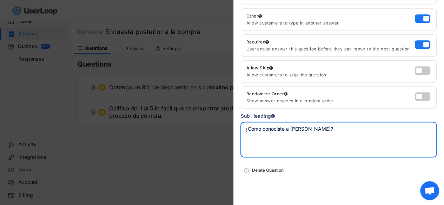 The width and height of the screenshot is (444, 205). Describe the element at coordinates (329, 101) in the screenshot. I see `div: Show answer choices in a random order` at that location.